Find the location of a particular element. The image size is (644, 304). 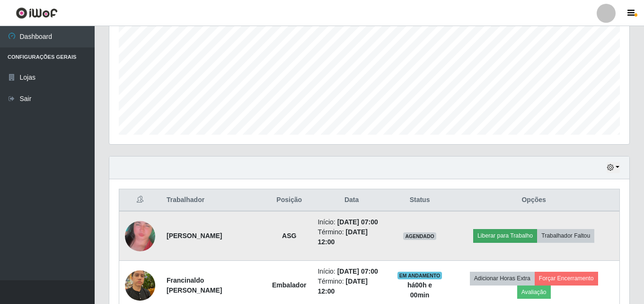

button: Adicionar Horas Extra is located at coordinates (502, 278).